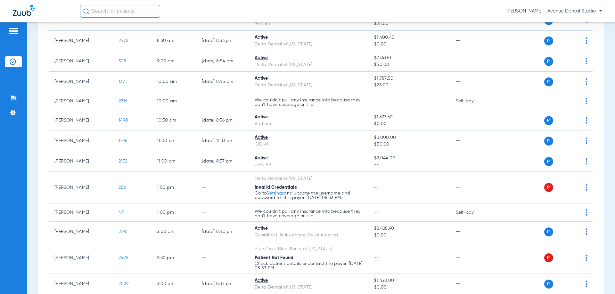  Describe the element at coordinates (309, 24) in the screenshot. I see `div: MetLife` at that location.